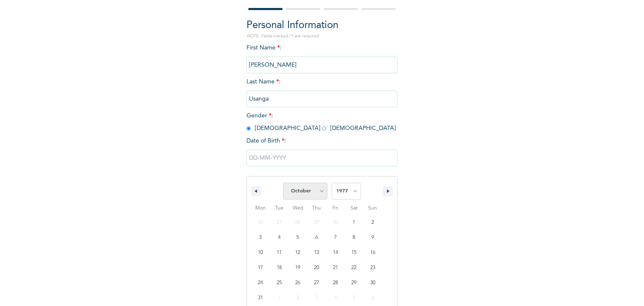  I want to click on input: DD-MM-YYYY, so click(322, 158).